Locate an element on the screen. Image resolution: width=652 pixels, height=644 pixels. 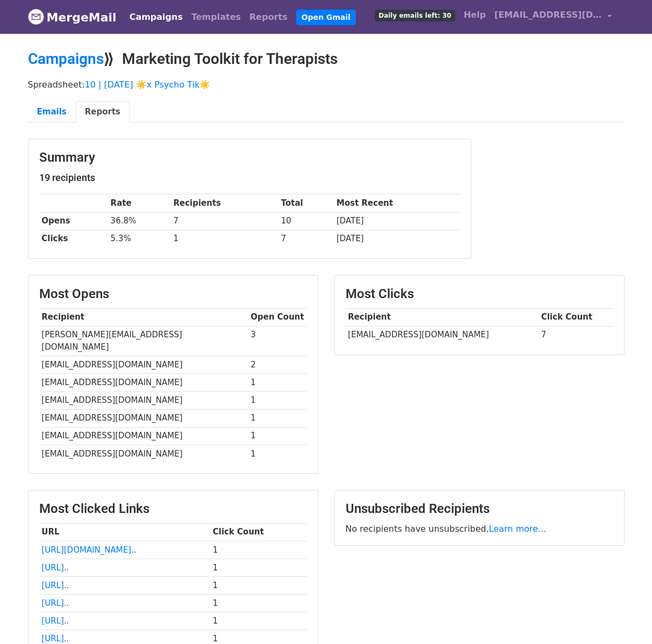
th: URL is located at coordinates (125, 532).